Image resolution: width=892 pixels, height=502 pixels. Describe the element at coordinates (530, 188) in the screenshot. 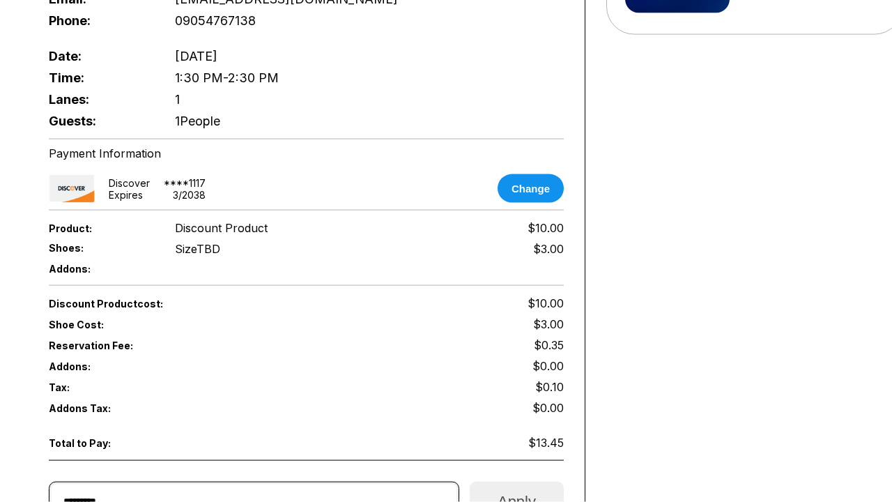

I see `button: Change` at that location.